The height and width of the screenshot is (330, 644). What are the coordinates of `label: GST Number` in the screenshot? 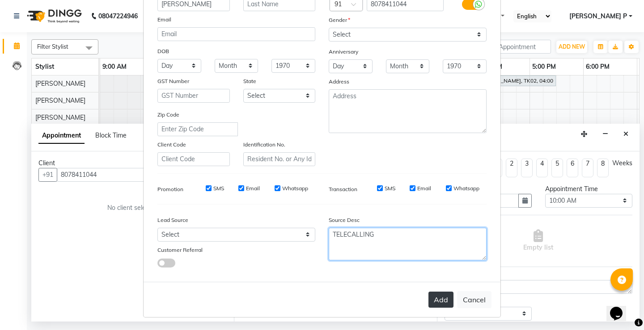 It's located at (173, 81).